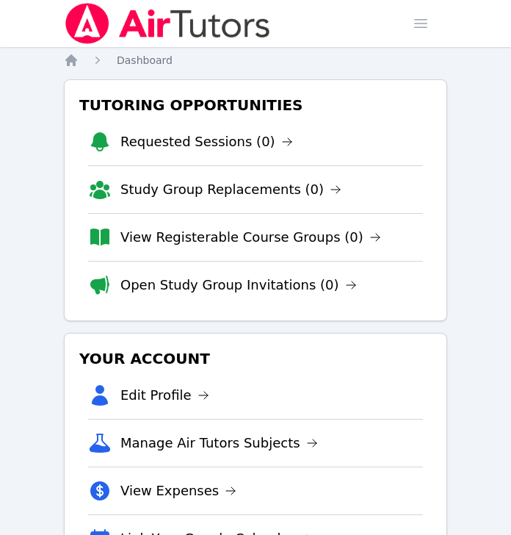 The image size is (511, 535). I want to click on h3: Tutoring Opportunities, so click(256, 105).